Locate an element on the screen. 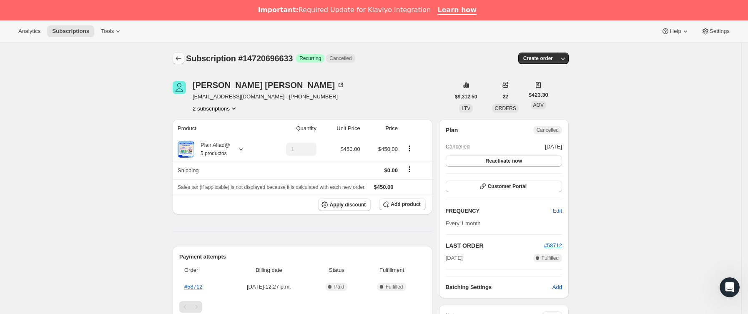  th: Quantity is located at coordinates (292, 128).